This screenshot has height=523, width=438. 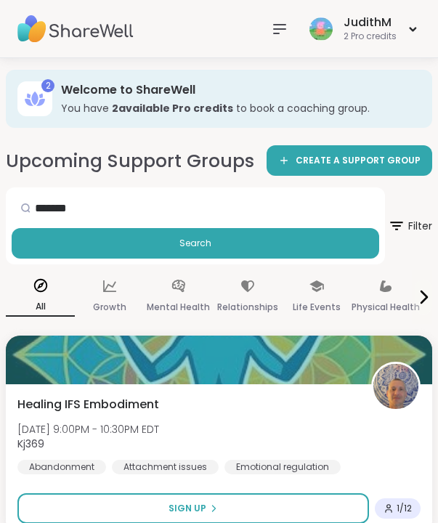 What do you see at coordinates (110, 308) in the screenshot?
I see `p: Growth` at bounding box center [110, 308].